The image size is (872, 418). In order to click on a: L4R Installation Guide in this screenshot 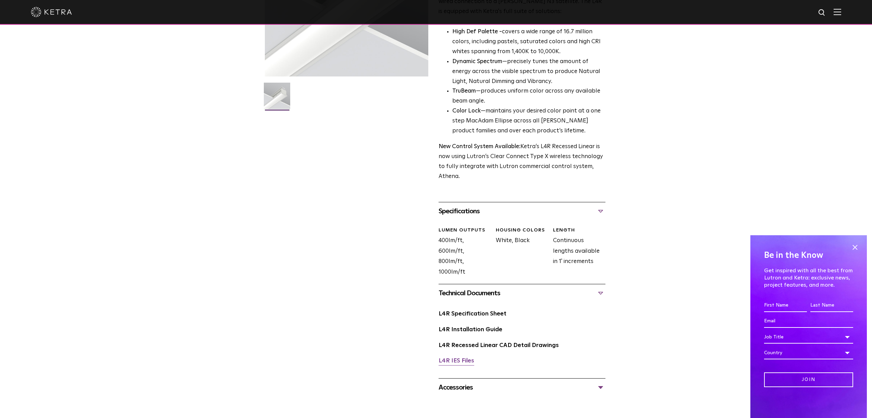, I will do `click(471, 329)`.